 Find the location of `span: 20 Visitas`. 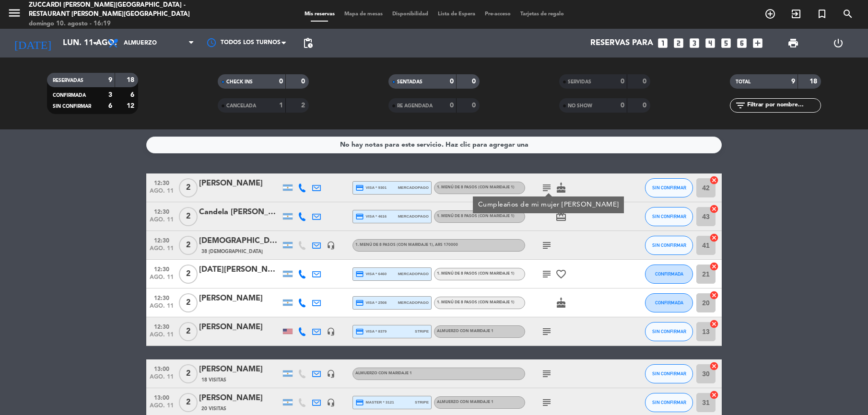

span: 20 Visitas is located at coordinates (214, 409).